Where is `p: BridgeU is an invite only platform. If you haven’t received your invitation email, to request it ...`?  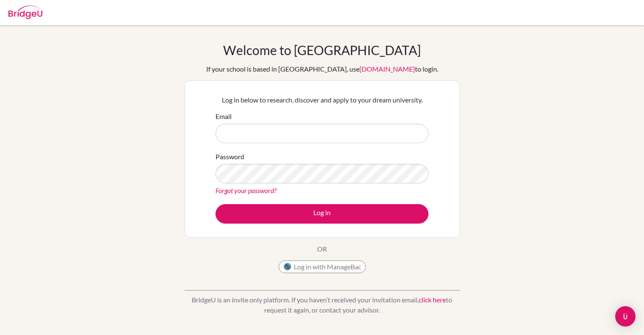 p: BridgeU is an invite only platform. If you haven’t received your invitation email, to request it ... is located at coordinates (322, 304).